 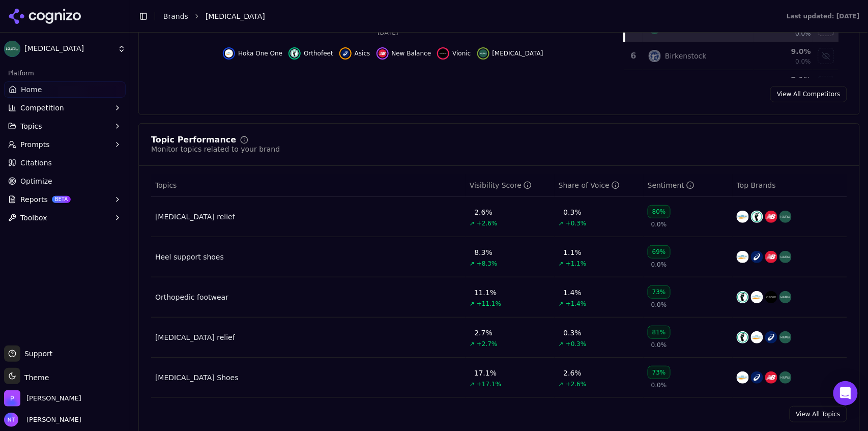 What do you see at coordinates (260, 54) in the screenshot?
I see `span: Hoka One One` at bounding box center [260, 54].